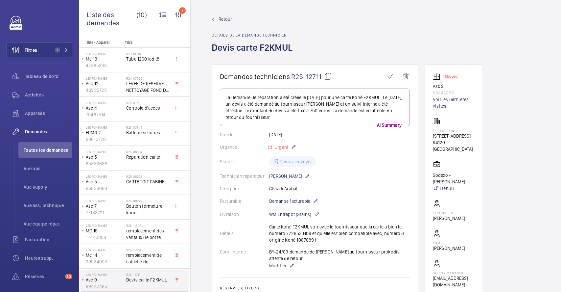 This screenshot has width=561, height=292. I want to click on span: Batterie secoues, so click(148, 133).